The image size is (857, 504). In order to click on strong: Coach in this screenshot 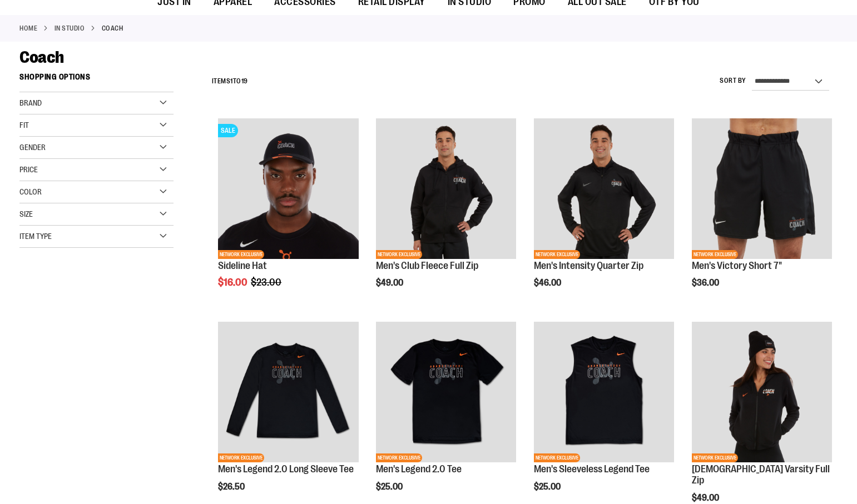, I will do `click(113, 29)`.